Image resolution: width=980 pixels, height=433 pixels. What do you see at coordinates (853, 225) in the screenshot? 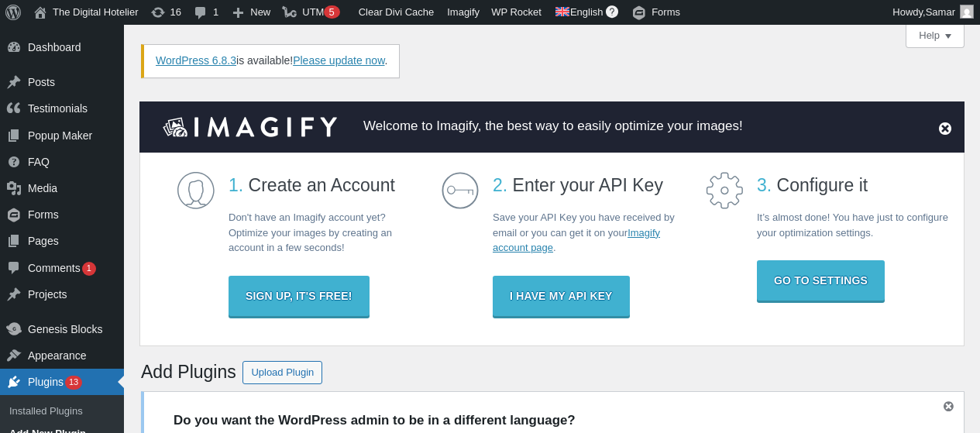
I see `p: It’s almost done! You have just to configure your optimization settings.` at bounding box center [853, 225].